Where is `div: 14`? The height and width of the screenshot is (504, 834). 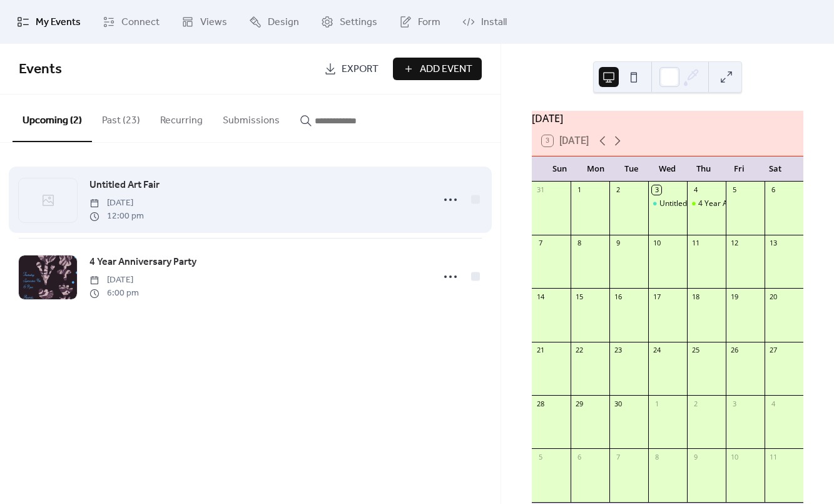 div: 14 is located at coordinates (540, 296).